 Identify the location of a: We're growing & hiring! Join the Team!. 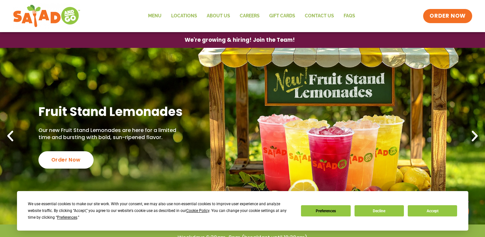
(240, 40).